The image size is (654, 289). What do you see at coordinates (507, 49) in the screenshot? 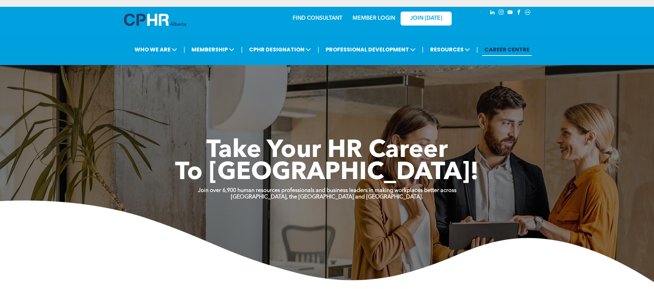
I see `a: CAREER CENTRE` at bounding box center [507, 49].